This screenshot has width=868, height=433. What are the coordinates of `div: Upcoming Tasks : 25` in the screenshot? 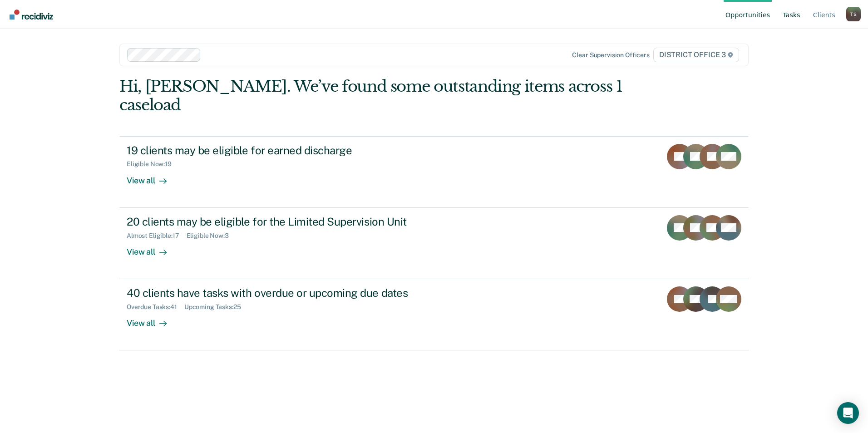 It's located at (216, 306).